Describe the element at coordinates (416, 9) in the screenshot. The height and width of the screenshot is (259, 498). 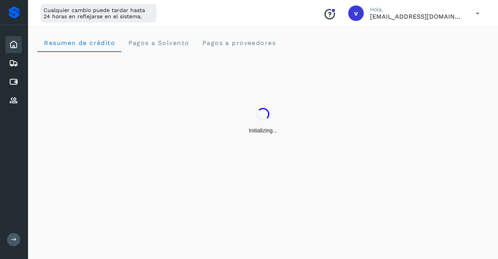
I see `p: Hola,` at that location.